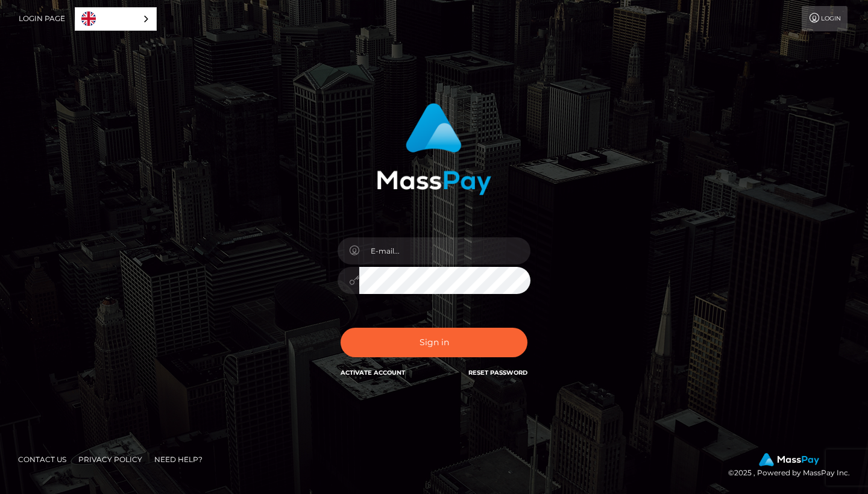 This screenshot has height=494, width=868. I want to click on div: Language, so click(116, 19).